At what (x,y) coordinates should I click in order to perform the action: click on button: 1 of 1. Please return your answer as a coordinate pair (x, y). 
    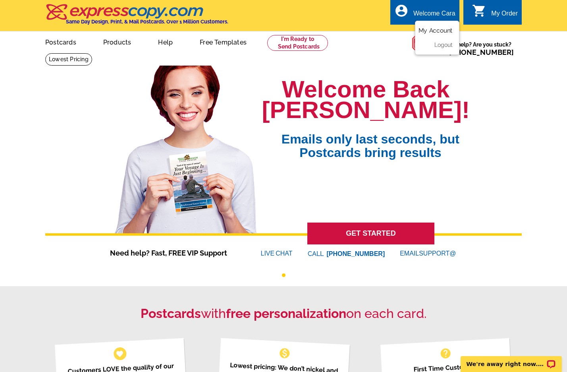
    Looking at the image, I should click on (284, 275).